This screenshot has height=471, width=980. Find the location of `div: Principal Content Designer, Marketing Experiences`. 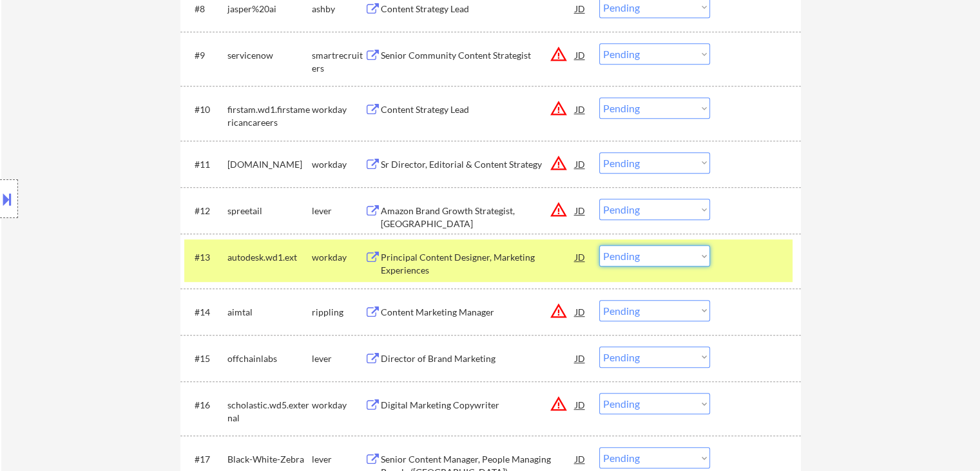

div: Principal Content Designer, Marketing Experiences is located at coordinates (479, 263).